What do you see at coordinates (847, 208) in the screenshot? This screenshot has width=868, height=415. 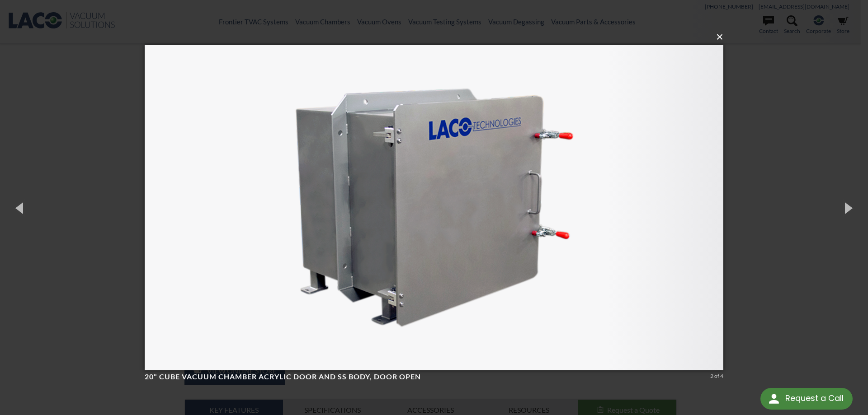 I see `button: Next (Right arrow key)` at bounding box center [847, 208].